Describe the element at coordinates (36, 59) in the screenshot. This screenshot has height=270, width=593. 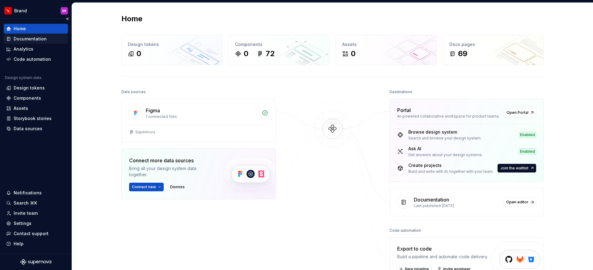
I see `a: Code automation` at that location.